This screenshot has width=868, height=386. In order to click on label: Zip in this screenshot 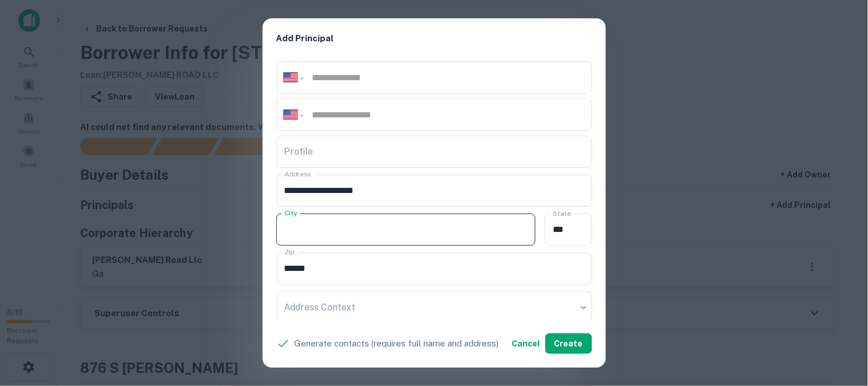, I will do `click(289, 252)`.